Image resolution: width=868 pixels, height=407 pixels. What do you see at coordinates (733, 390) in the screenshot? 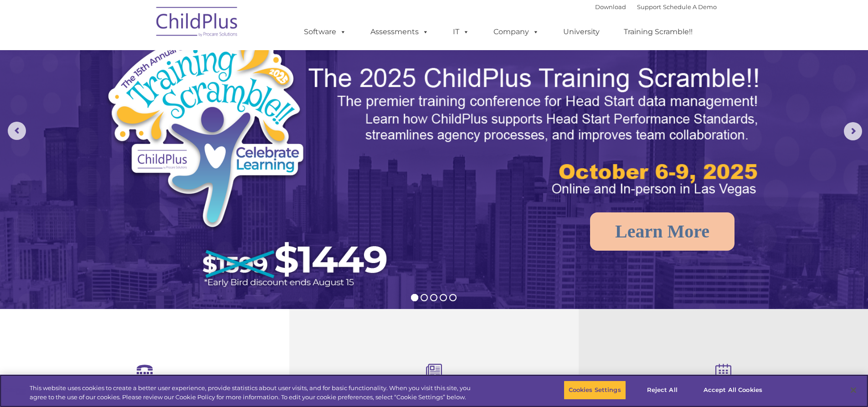
I see `button: Accept All Cookies` at bounding box center [733, 390].